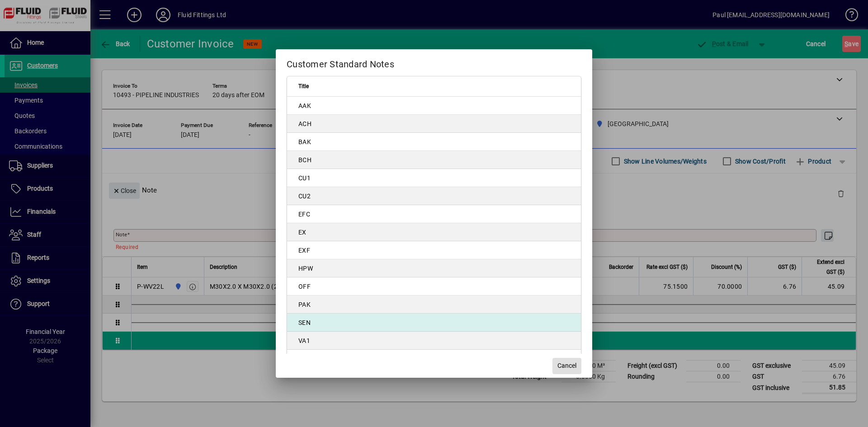 Image resolution: width=868 pixels, height=427 pixels. Describe the element at coordinates (567, 365) in the screenshot. I see `span: Cancel` at that location.